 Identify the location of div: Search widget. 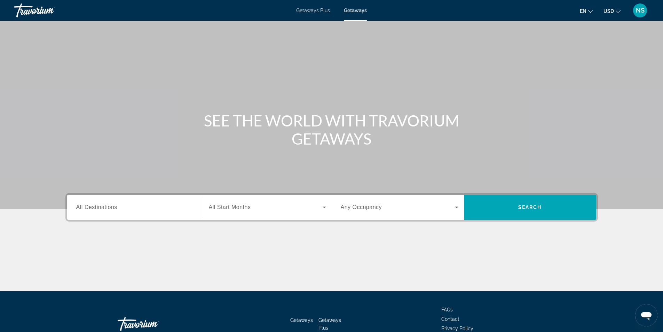
(332, 207).